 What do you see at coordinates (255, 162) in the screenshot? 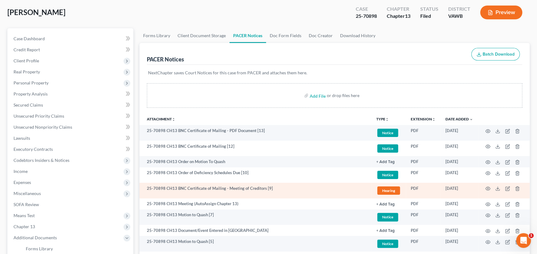
I see `td: 25-70898 CH13 Order on Motion To Quash` at bounding box center [255, 162].